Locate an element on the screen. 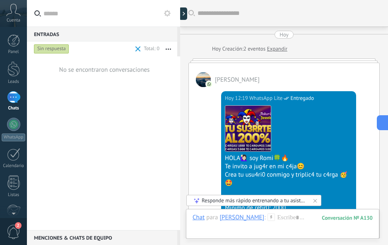 The image size is (388, 245). div: Mínimo de retir0: 2000 is located at coordinates (289, 208).